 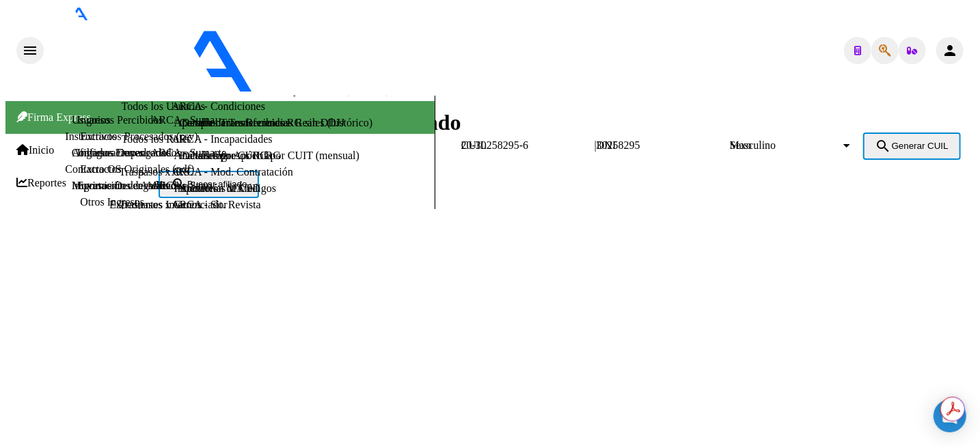 I want to click on span: Generar CUIL, so click(x=911, y=146).